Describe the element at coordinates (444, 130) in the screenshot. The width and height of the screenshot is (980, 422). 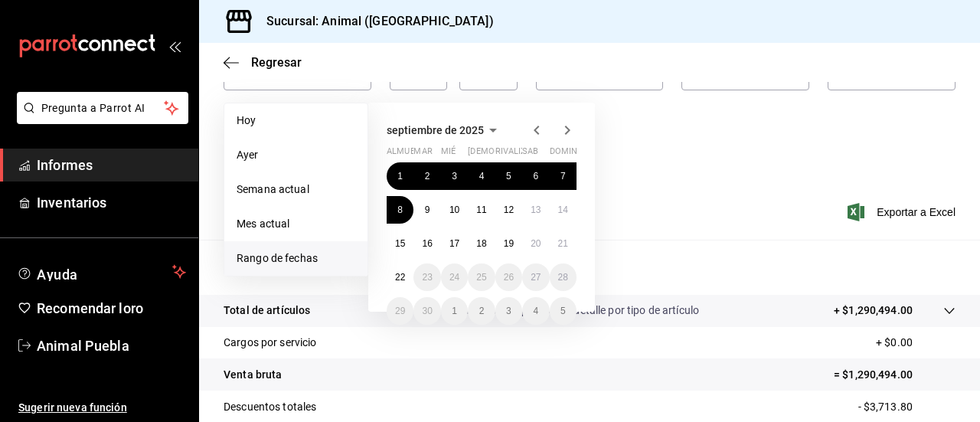
I see `button: septiembre de 2025` at that location.